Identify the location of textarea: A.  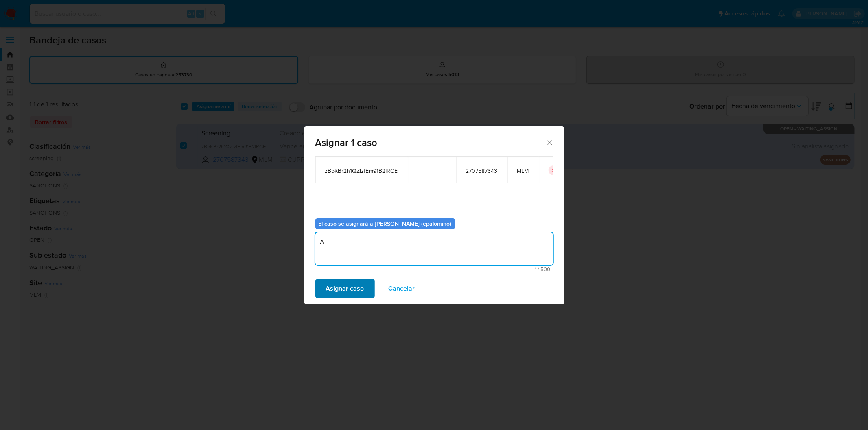
(434, 249).